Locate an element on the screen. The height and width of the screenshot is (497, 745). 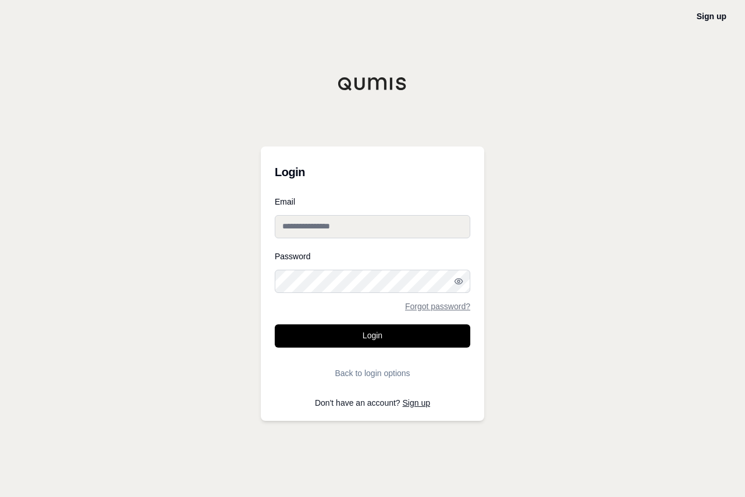
p: Don't have an account? is located at coordinates (372, 403).